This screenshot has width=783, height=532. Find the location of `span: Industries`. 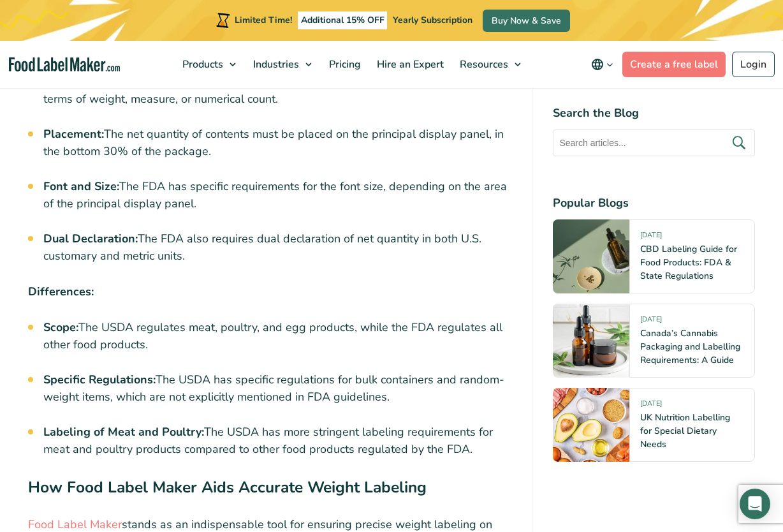

span: Industries is located at coordinates (275, 64).